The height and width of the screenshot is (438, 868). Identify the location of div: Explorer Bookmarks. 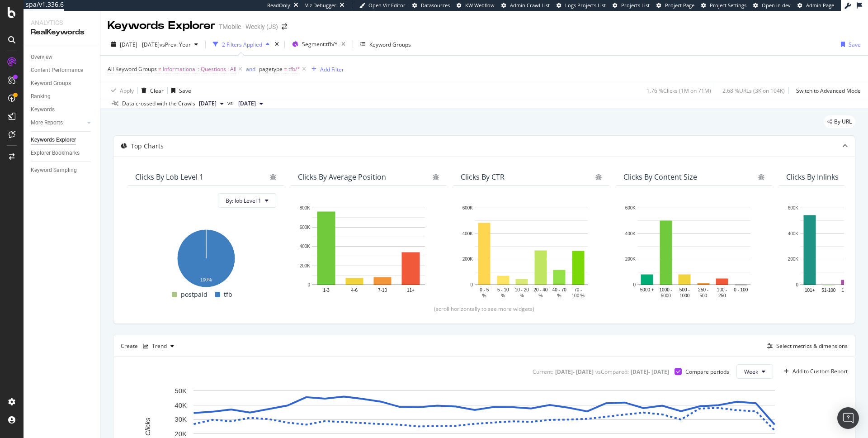
(55, 153).